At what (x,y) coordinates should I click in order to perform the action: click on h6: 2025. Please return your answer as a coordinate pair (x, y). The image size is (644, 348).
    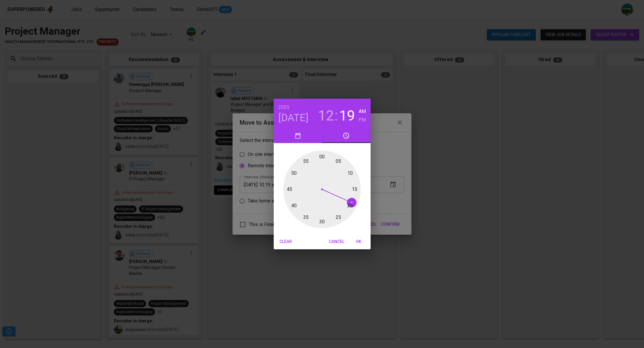
    Looking at the image, I should click on (284, 107).